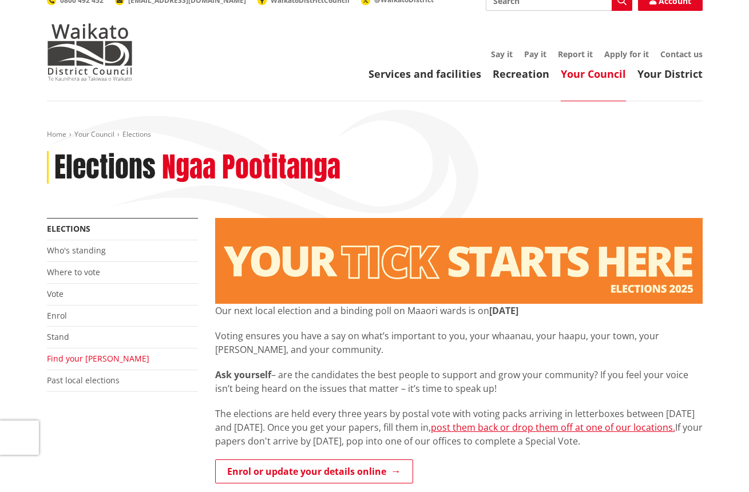 The image size is (749, 492). Describe the element at coordinates (459, 311) in the screenshot. I see `p: Our next local election and a binding poll on Maaori wards is on` at that location.